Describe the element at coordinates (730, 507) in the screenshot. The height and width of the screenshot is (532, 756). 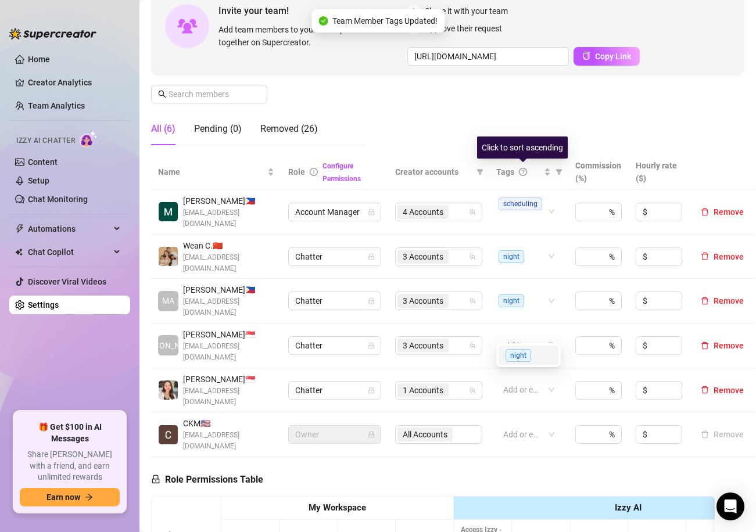
I see `div: Open Intercom Messenger` at that location.